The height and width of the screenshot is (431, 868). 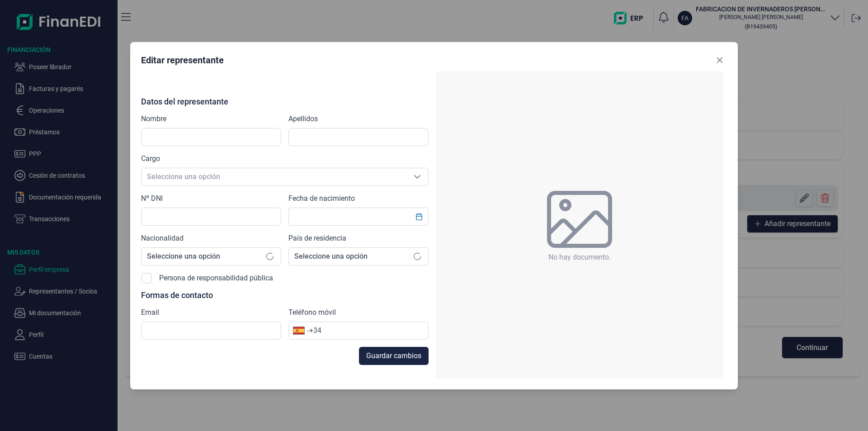 I want to click on label: Nacionalidad, so click(x=162, y=238).